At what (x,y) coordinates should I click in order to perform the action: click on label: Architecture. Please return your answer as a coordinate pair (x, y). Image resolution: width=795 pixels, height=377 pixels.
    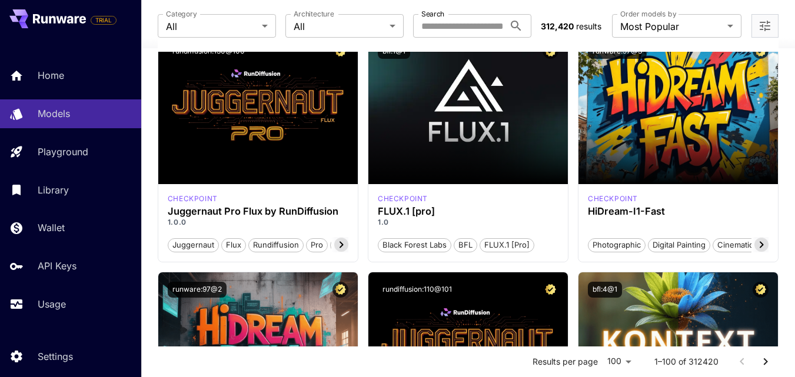
    Looking at the image, I should click on (314, 14).